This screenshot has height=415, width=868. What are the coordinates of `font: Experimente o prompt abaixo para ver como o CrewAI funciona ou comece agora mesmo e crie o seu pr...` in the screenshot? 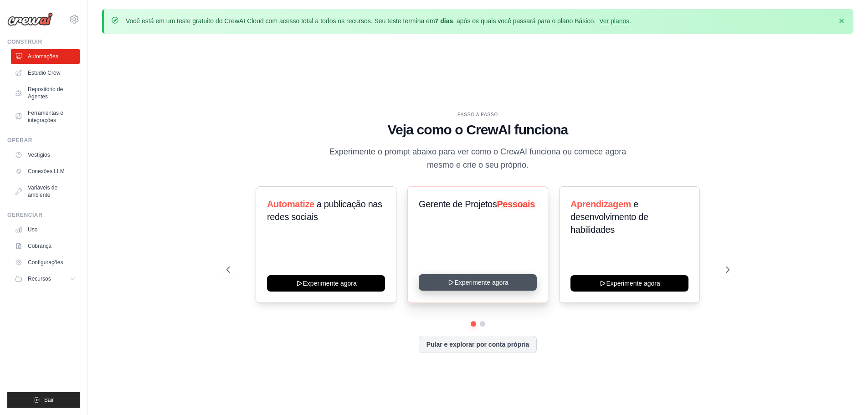 It's located at (477, 158).